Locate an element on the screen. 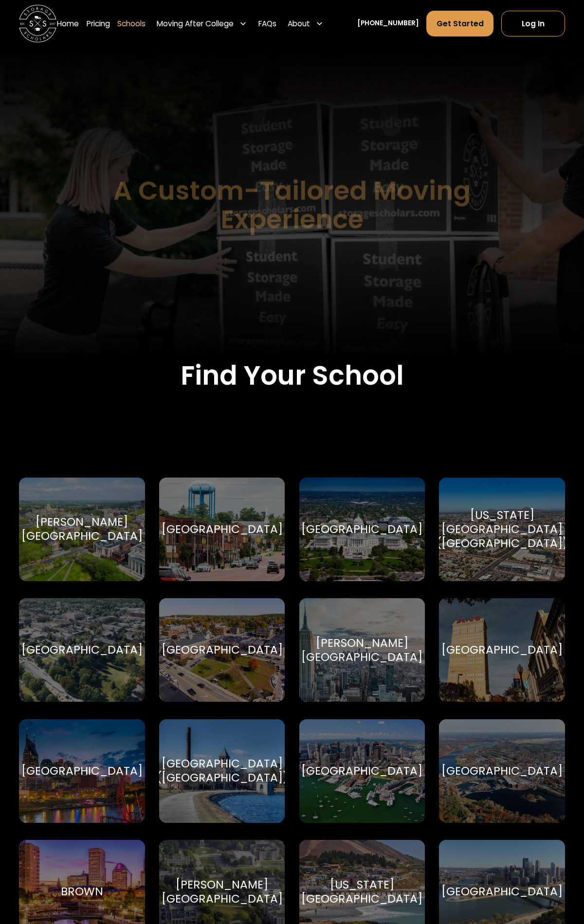 The height and width of the screenshot is (924, 584). a: Pricing is located at coordinates (99, 23).